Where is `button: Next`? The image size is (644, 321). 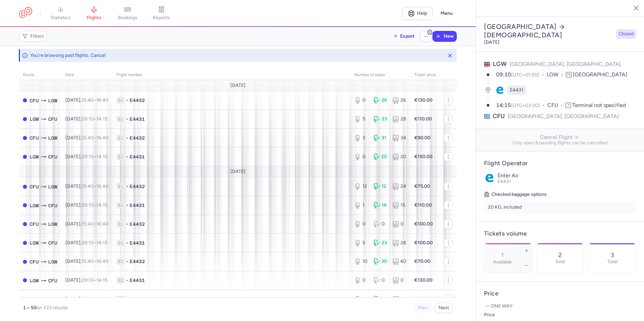 button: Next is located at coordinates (443, 308).